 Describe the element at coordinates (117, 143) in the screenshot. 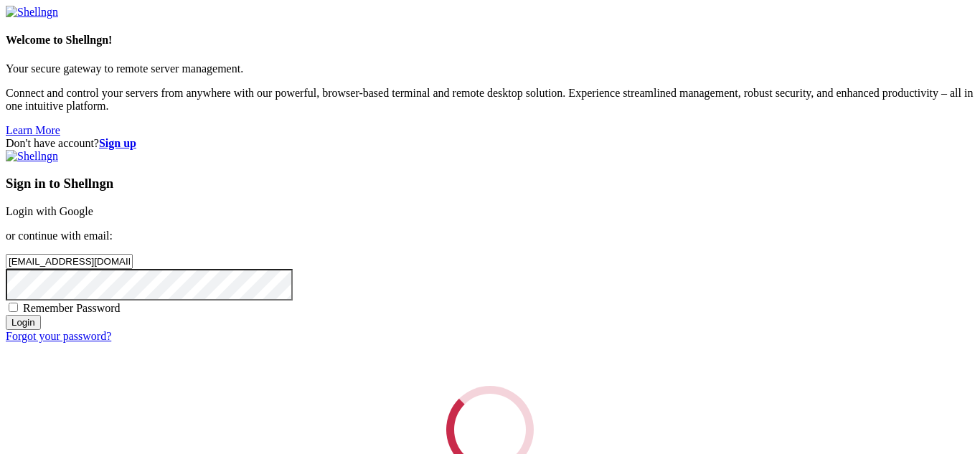

I see `a: Sign up` at that location.